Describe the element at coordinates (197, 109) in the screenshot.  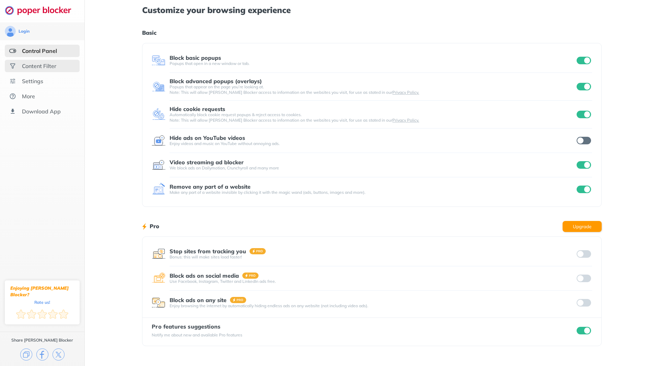
I see `div: Hide cookie requests` at that location.